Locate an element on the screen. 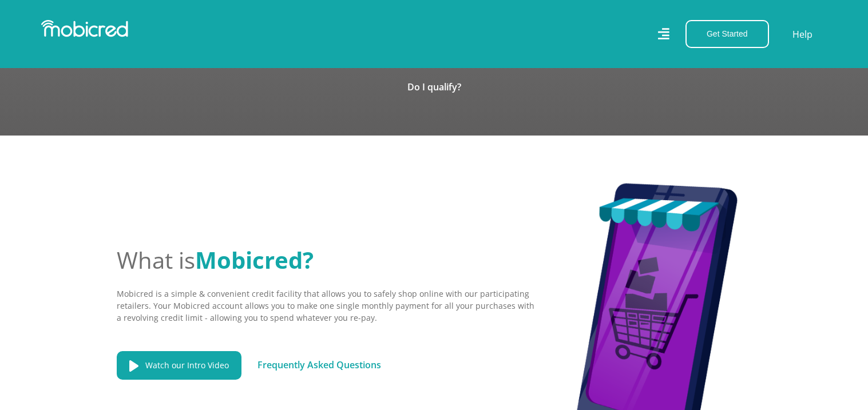 The height and width of the screenshot is (410, 868). a: Frequently Asked Questions is located at coordinates (319, 365).